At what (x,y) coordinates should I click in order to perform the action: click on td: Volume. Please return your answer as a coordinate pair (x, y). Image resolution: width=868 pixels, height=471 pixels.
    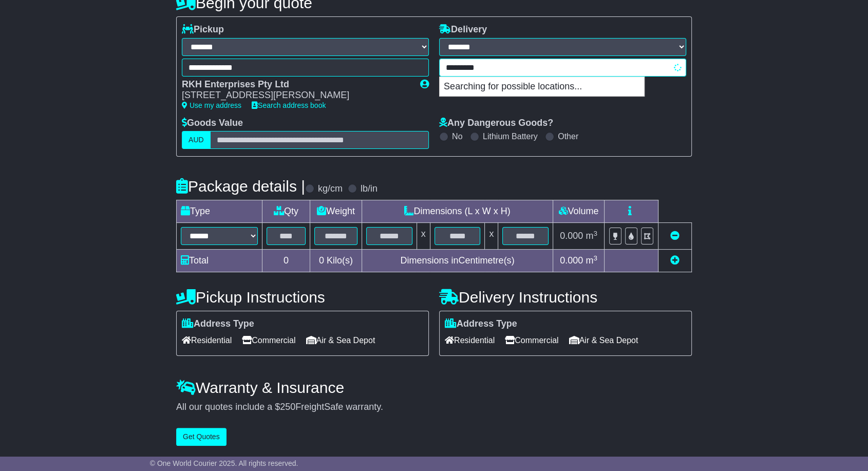
    Looking at the image, I should click on (578, 212).